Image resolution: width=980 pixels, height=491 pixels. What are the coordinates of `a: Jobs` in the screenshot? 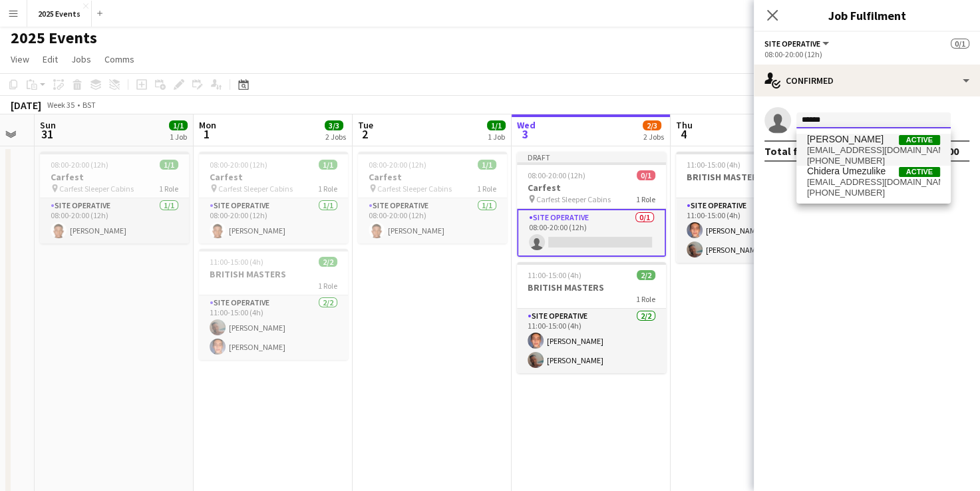 It's located at (81, 59).